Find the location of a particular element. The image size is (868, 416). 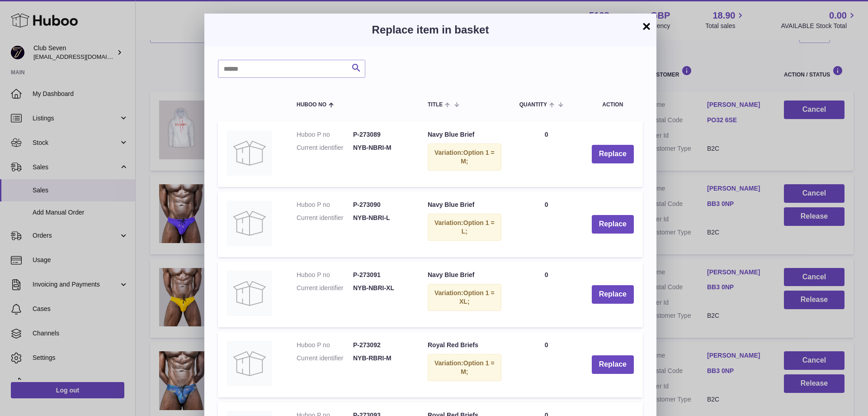

h3: Replace item in basket is located at coordinates (430, 30).